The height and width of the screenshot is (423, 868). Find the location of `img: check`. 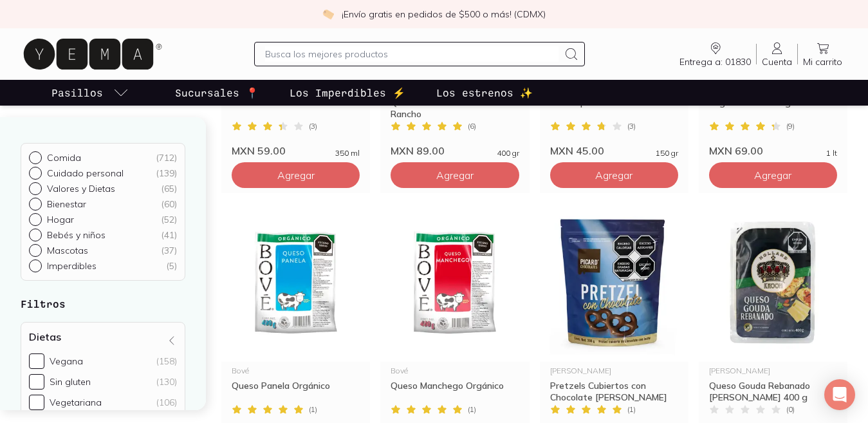

img: check is located at coordinates (328, 14).